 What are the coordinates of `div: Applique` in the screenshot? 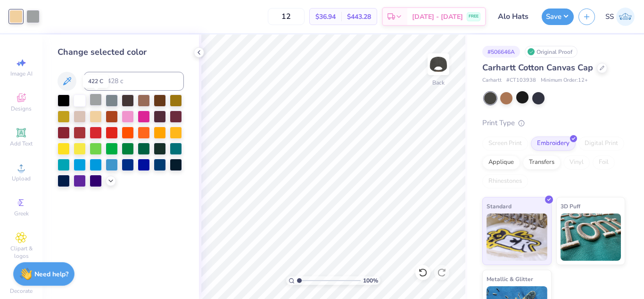 It's located at (501, 162).